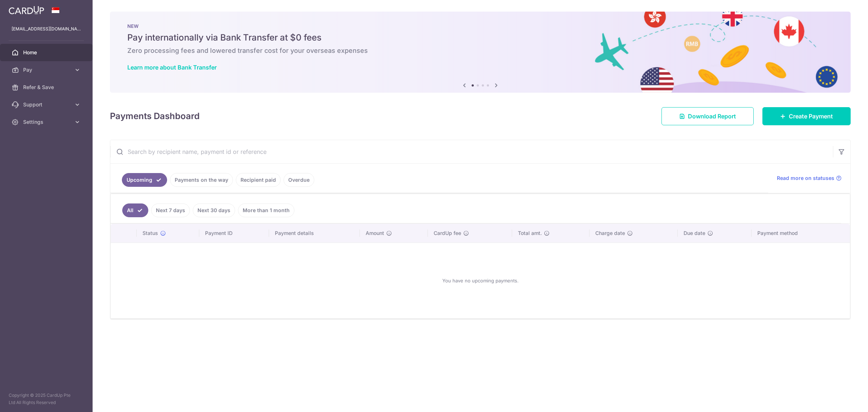 This screenshot has height=412, width=868. I want to click on th: Payment method, so click(801, 233).